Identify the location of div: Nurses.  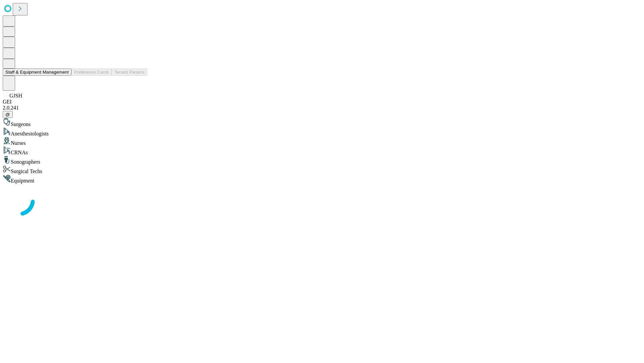
(322, 141).